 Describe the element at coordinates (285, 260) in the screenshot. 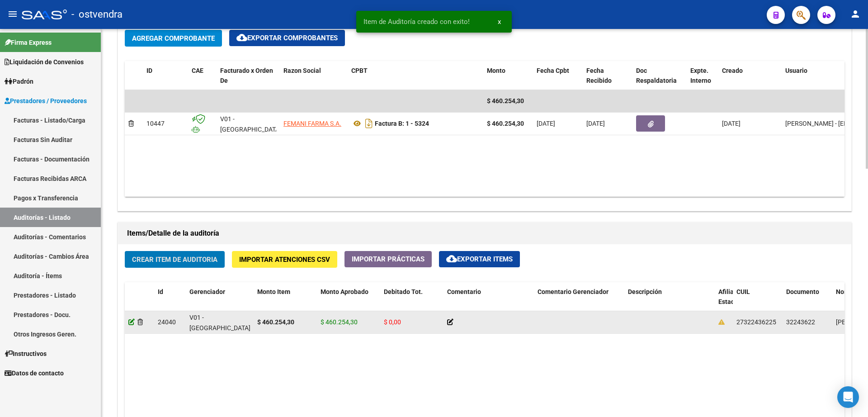

I see `span: Importar Atenciones CSV` at that location.